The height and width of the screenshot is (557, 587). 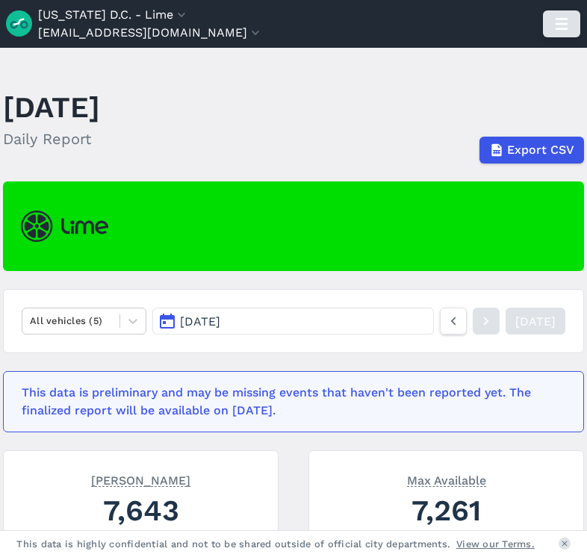 What do you see at coordinates (64, 226) in the screenshot?
I see `img: Lime` at bounding box center [64, 226].